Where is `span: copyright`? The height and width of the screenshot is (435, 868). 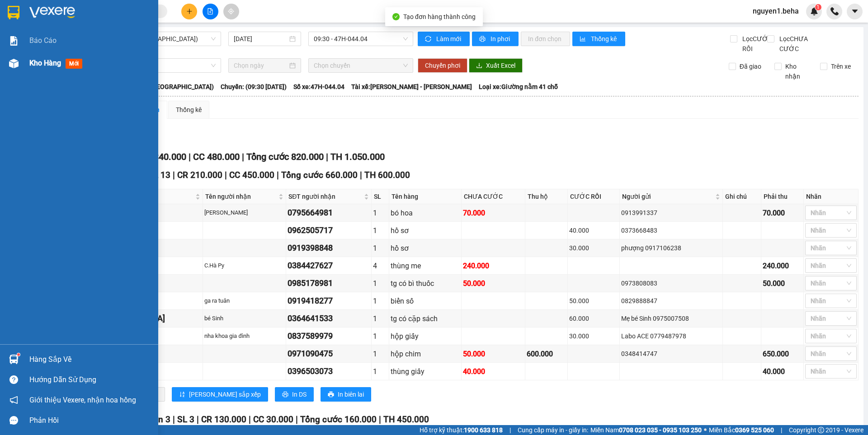
span: copyright is located at coordinates (821, 430).